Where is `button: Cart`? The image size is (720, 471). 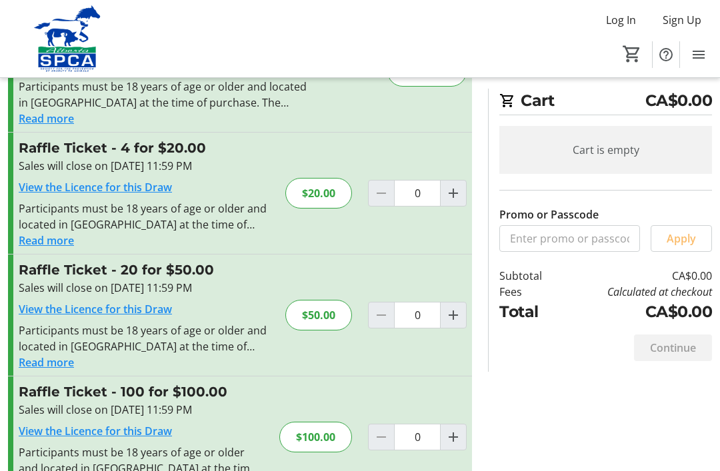
button: Cart is located at coordinates (632, 54).